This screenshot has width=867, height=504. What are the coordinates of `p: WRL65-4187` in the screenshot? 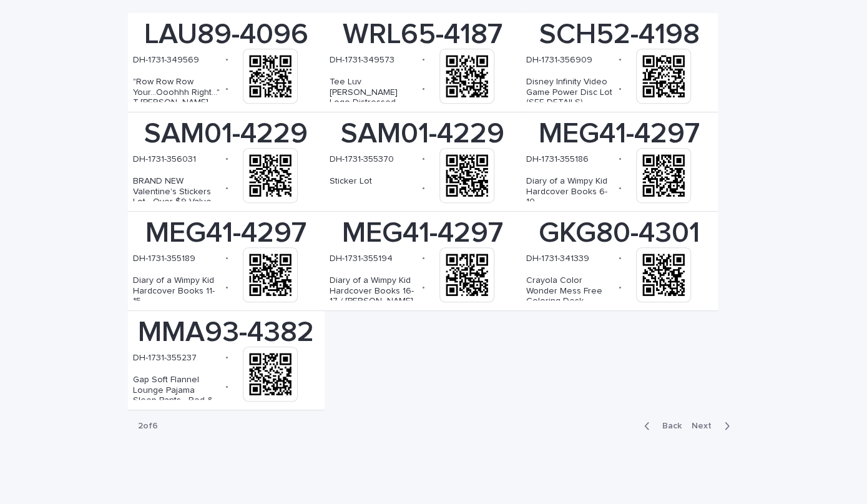 It's located at (422, 35).